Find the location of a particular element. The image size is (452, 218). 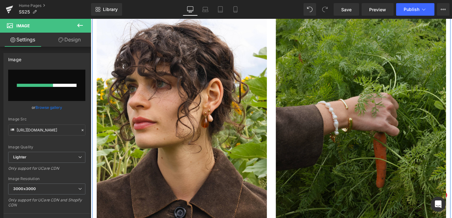

div: or is located at coordinates (47, 107).